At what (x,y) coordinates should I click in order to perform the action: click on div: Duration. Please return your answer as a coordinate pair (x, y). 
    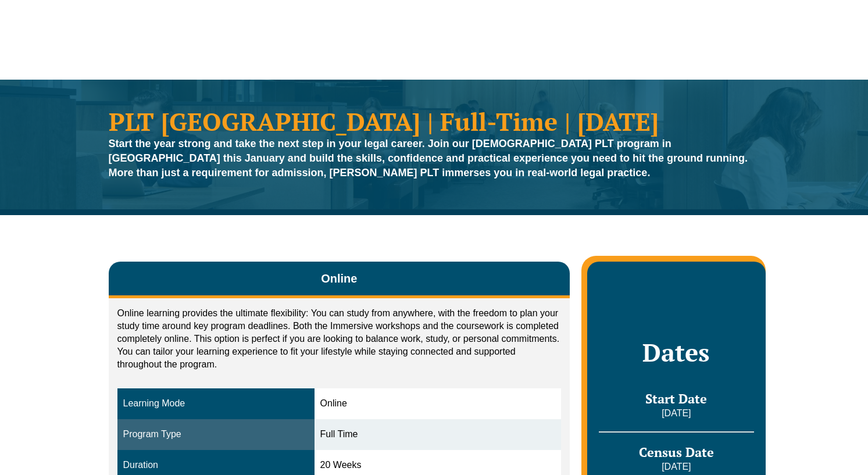
    Looking at the image, I should click on (216, 465).